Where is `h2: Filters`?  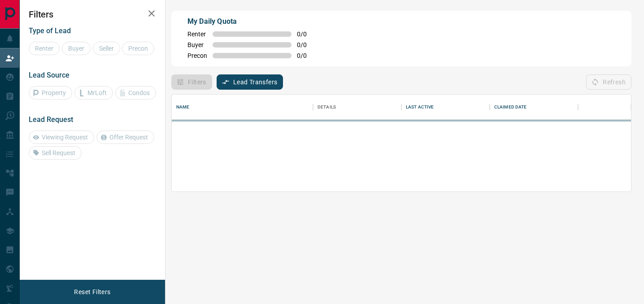
h2: Filters is located at coordinates (92, 15).